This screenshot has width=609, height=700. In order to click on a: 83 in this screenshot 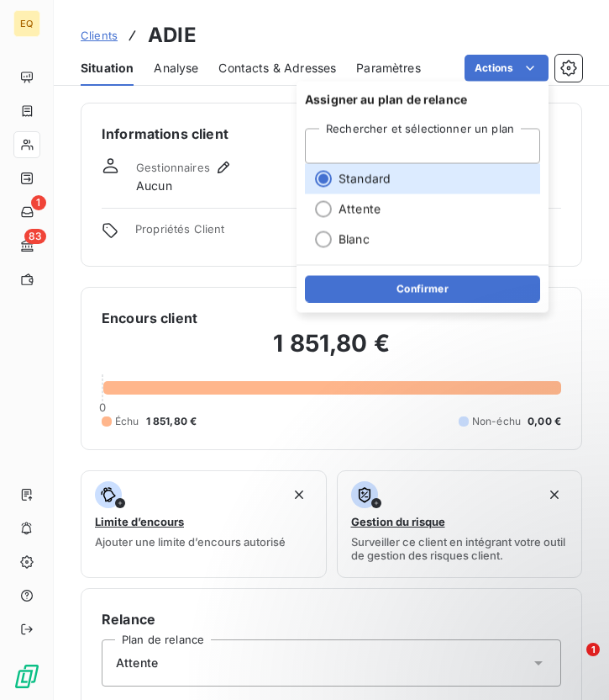, I will do `click(26, 246)`.